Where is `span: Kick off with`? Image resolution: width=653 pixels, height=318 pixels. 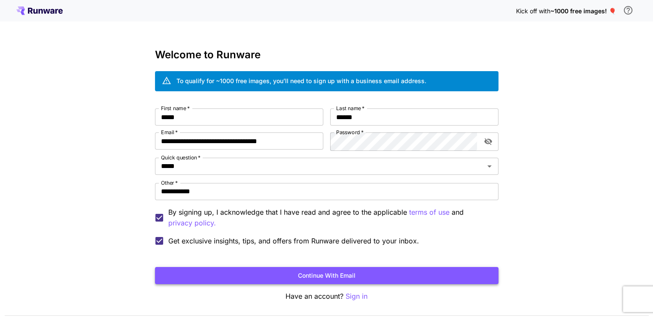
span: Kick off with is located at coordinates (533, 11).